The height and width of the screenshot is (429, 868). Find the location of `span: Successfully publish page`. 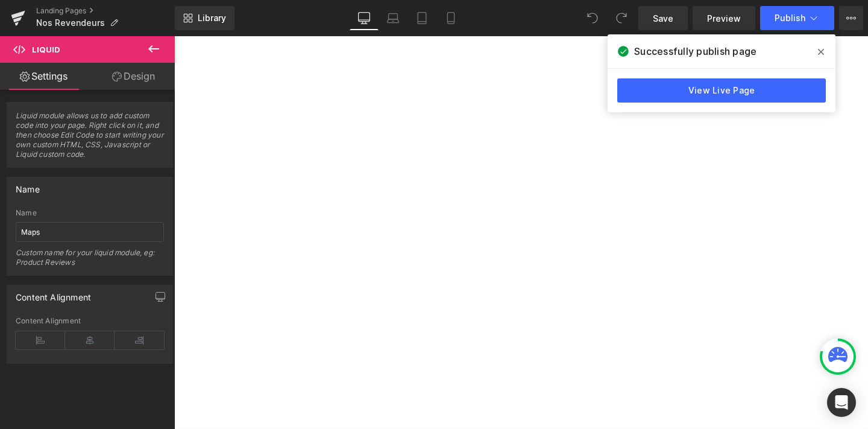

span: Successfully publish page is located at coordinates (695, 51).